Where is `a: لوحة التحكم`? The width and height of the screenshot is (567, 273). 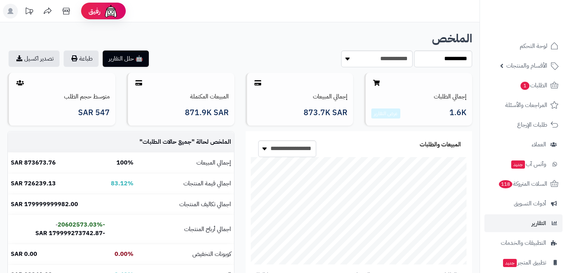
a: لوحة التحكم is located at coordinates (523, 46).